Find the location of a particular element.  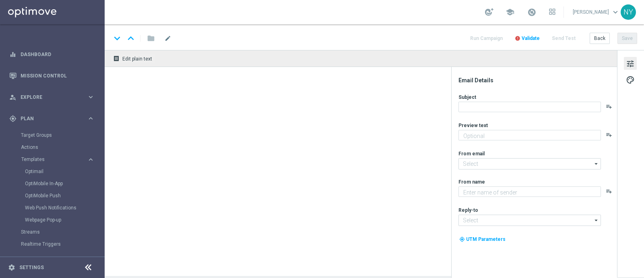

div: Optimail is located at coordinates (65, 172).